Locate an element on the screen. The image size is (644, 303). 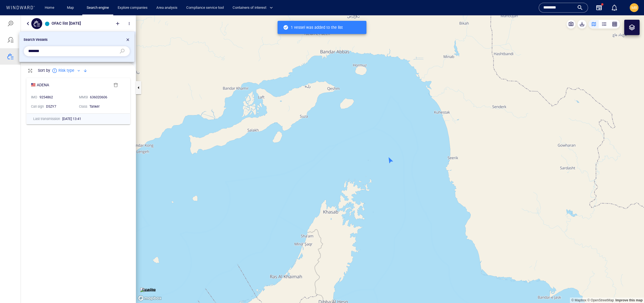
a: Map is located at coordinates (71, 8).